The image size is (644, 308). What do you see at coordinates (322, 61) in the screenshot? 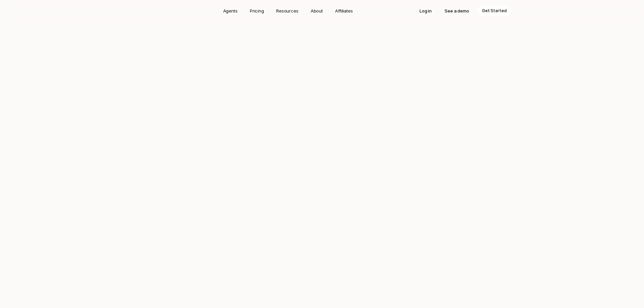
I see `p: AI Agents to automate the for . From trade intelligence, demand forecasting, lead generation, lea...` at bounding box center [322, 61].